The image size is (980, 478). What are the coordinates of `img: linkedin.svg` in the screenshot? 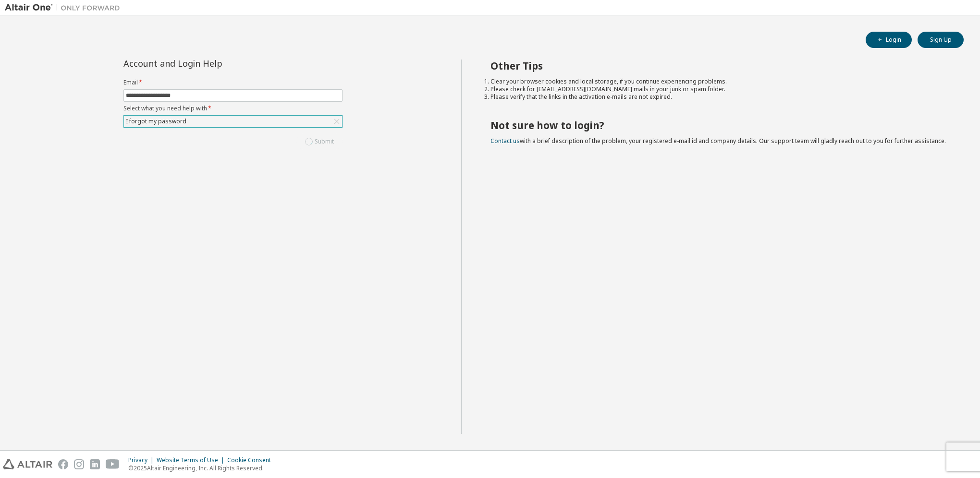 It's located at (95, 464).